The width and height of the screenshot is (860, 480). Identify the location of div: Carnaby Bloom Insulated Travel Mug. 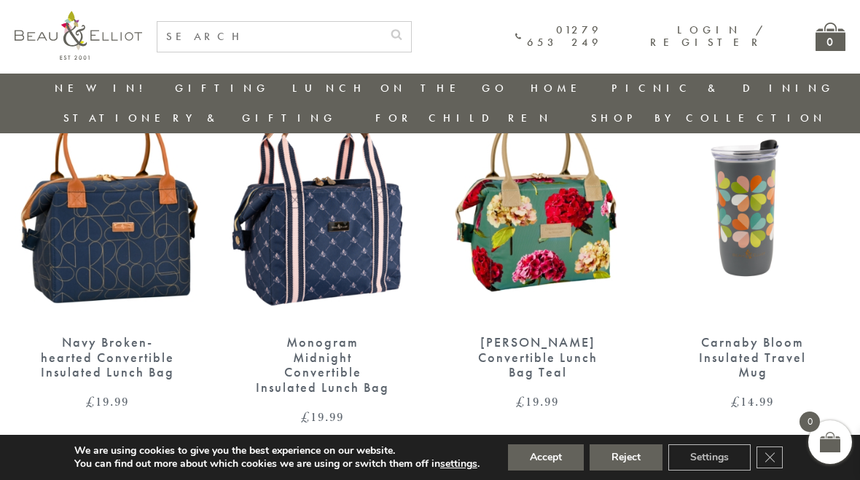
(752, 358).